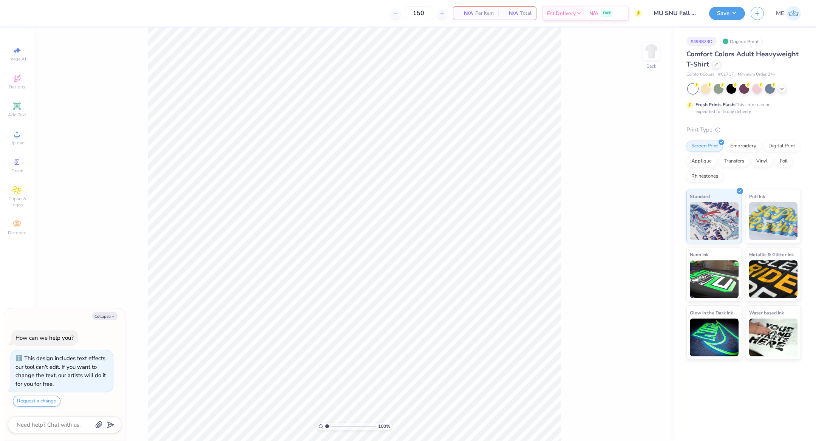  I want to click on span: Add Text, so click(17, 115).